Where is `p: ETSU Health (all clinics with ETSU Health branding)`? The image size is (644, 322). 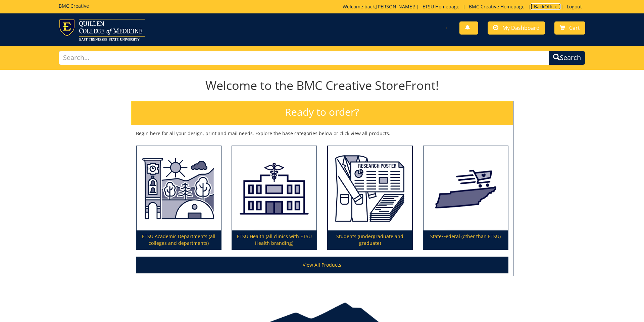 p: ETSU Health (all clinics with ETSU Health branding) is located at coordinates (274, 239).